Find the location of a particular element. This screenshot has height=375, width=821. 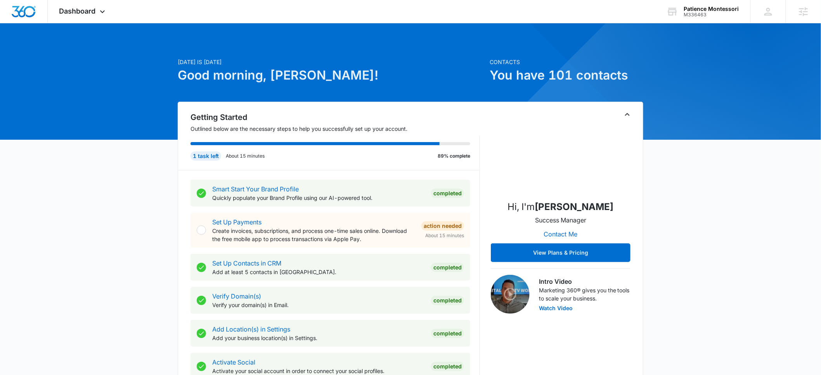

p: Contacts is located at coordinates (566, 62).